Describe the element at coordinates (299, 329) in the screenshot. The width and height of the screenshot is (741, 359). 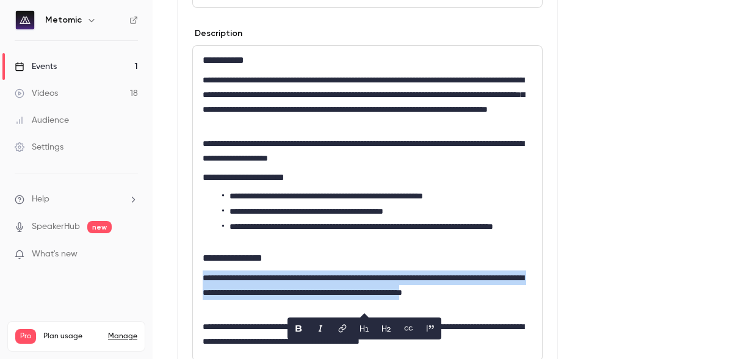
I see `button: bold` at that location.